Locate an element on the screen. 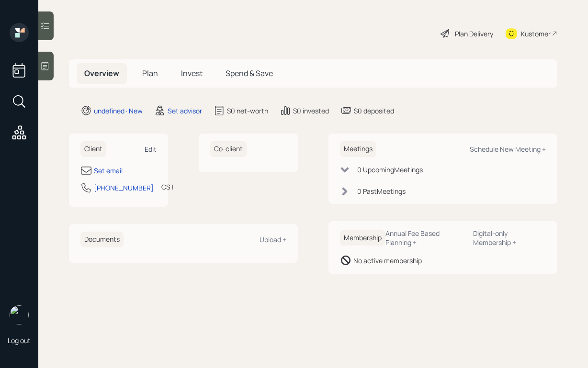 This screenshot has height=368, width=588. div: $0 net-worth is located at coordinates (248, 110).